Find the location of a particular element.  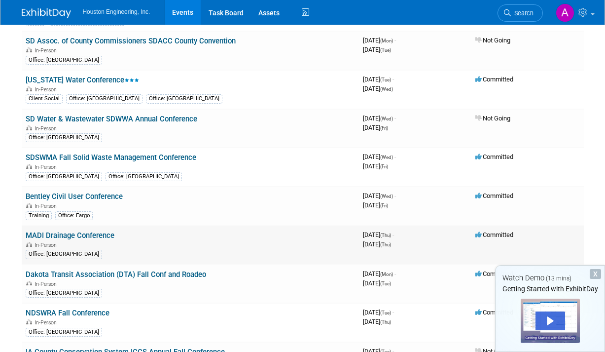

a: SDSWMA Fall Solid Waste Management Conference is located at coordinates (111, 157).